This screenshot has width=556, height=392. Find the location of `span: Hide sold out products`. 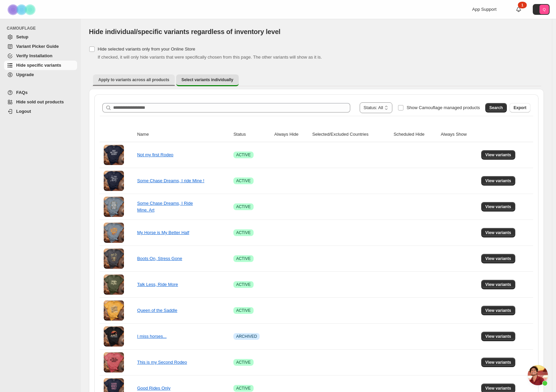

span: Hide sold out products is located at coordinates (40, 101).